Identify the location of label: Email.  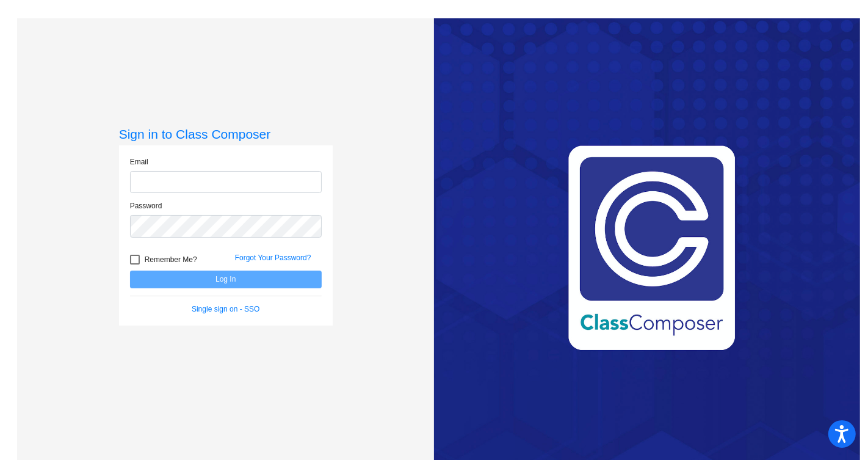
(139, 161).